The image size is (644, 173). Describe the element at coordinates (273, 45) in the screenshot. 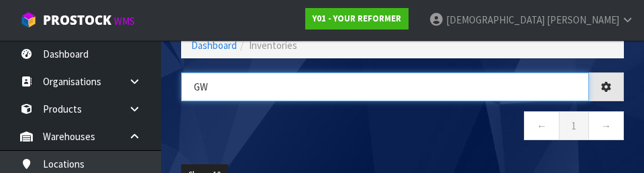

I see `span: Inventories` at that location.